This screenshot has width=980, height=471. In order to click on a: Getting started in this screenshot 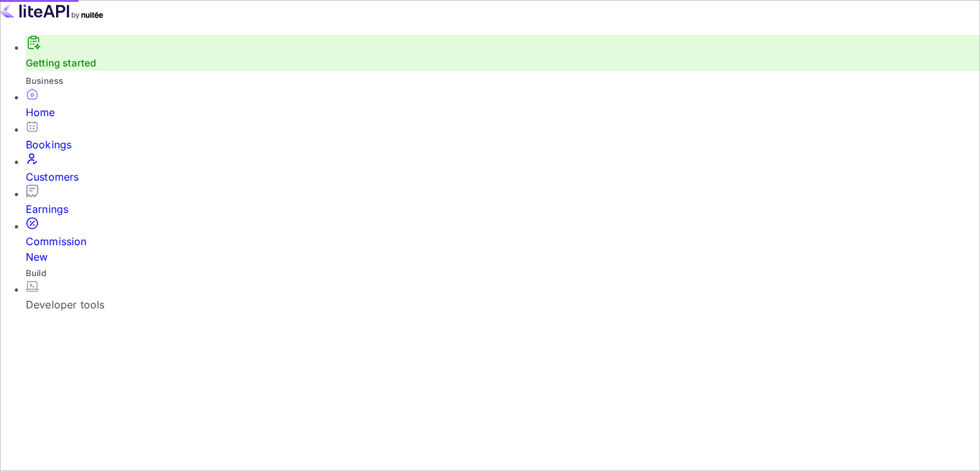, I will do `click(61, 63)`.